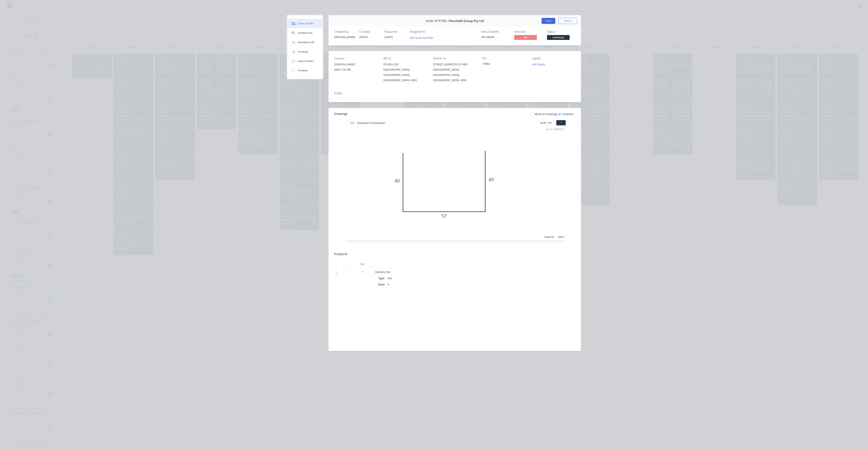 The image size is (868, 450). What do you see at coordinates (529, 31) in the screenshot?
I see `div: Invoiced` at bounding box center [529, 31].